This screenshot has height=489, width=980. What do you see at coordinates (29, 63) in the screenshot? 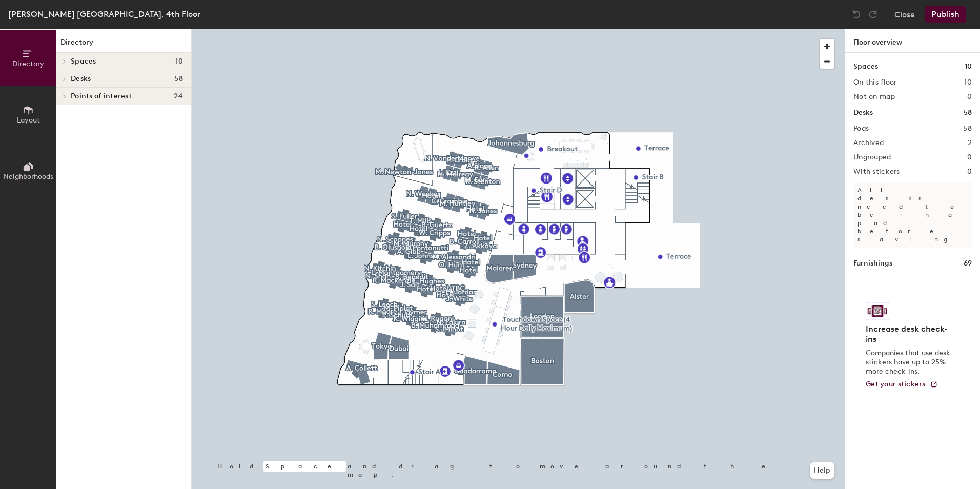
I see `span: Directory` at bounding box center [29, 63].